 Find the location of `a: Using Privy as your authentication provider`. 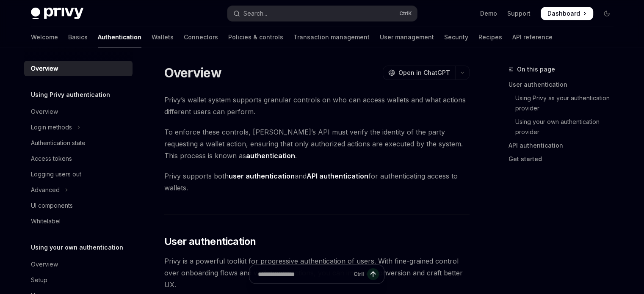

a: Using Privy as your authentication provider is located at coordinates (565, 103).